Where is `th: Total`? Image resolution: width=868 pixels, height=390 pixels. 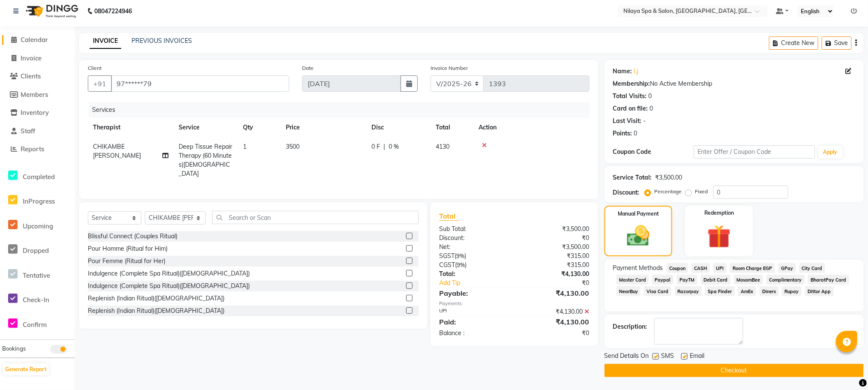 th: Total is located at coordinates (452, 127).